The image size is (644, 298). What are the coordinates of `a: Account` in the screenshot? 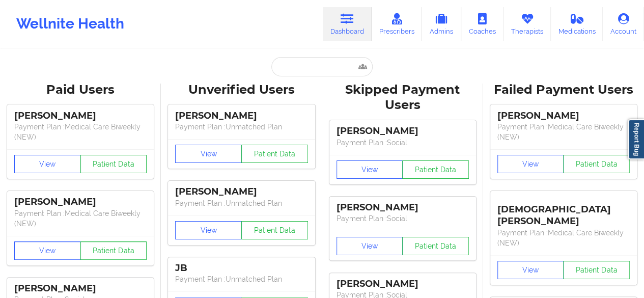 It's located at (623, 24).